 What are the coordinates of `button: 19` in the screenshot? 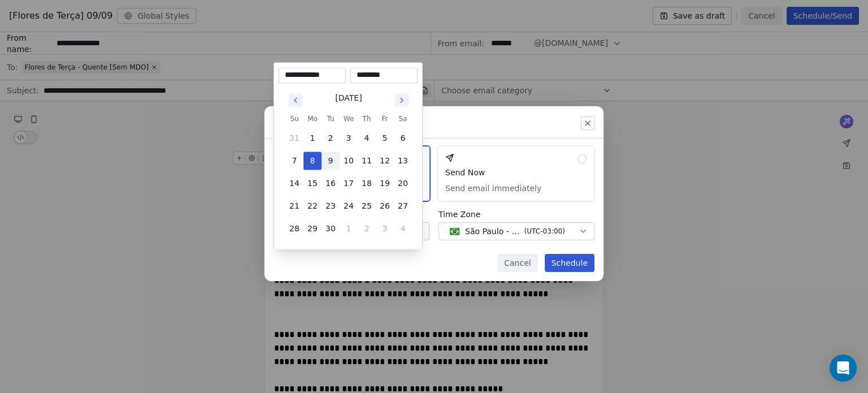 It's located at (385, 183).